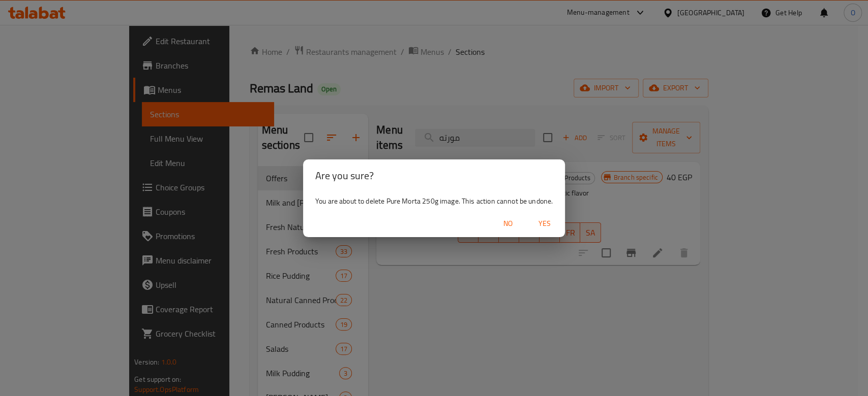 The width and height of the screenshot is (868, 396). I want to click on span: Yes, so click(545, 224).